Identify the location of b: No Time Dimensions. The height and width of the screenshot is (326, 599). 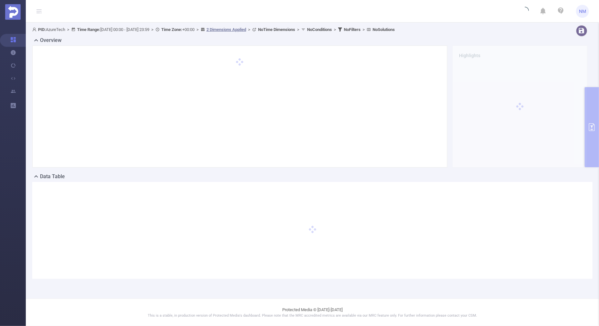
(276, 29).